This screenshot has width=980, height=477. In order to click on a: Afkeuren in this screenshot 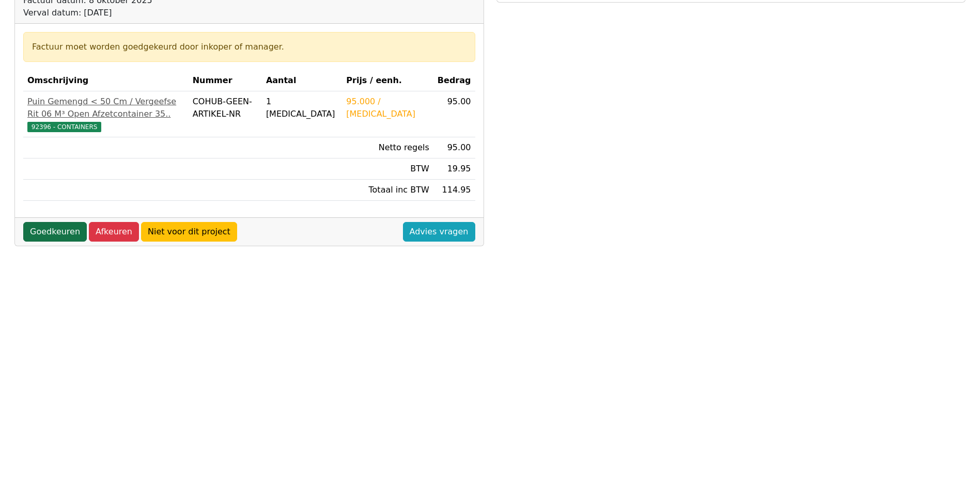, I will do `click(113, 231)`.